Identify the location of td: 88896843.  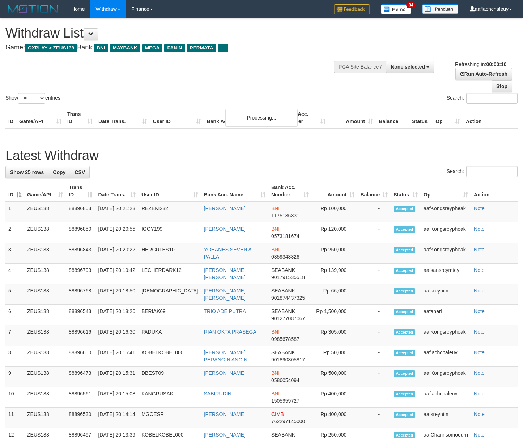
(80, 253).